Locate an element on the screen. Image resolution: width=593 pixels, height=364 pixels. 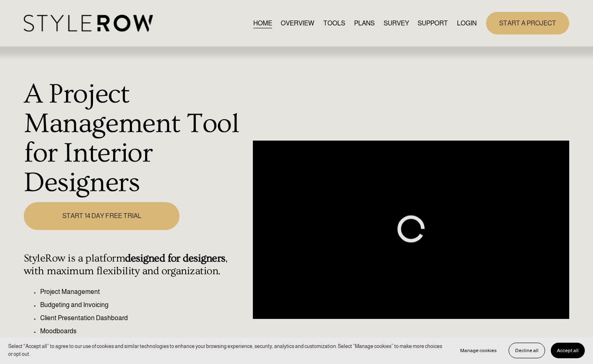
button: Accept all is located at coordinates (568, 350).